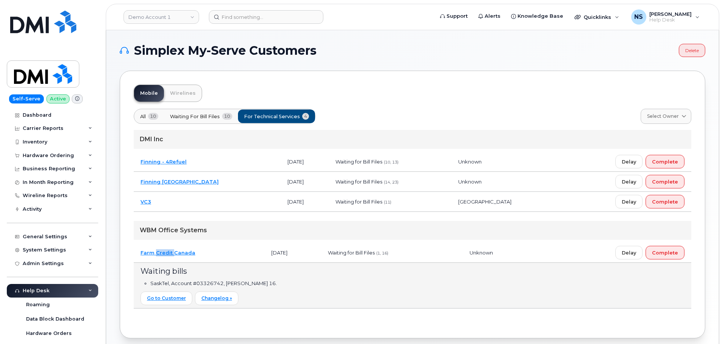 The height and width of the screenshot is (344, 723). What do you see at coordinates (146, 202) in the screenshot?
I see `a: VC3` at bounding box center [146, 202].